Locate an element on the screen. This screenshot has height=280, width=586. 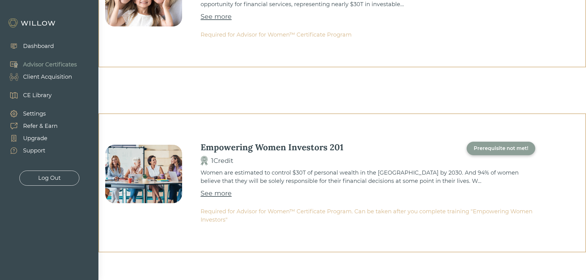
div: Settings is located at coordinates (34, 114).